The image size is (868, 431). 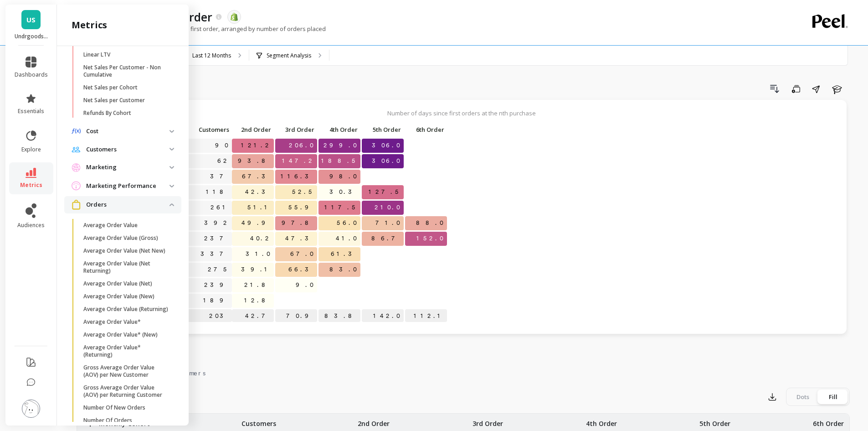 I want to click on span: 206.0, so click(x=302, y=146).